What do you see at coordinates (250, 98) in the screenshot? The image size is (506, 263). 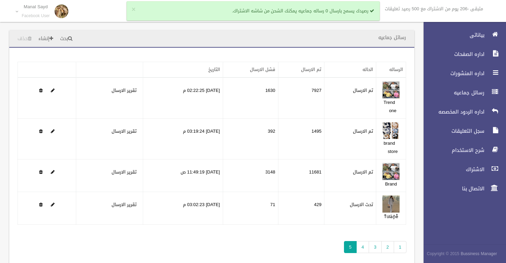 I see `td: 1630` at bounding box center [250, 98].